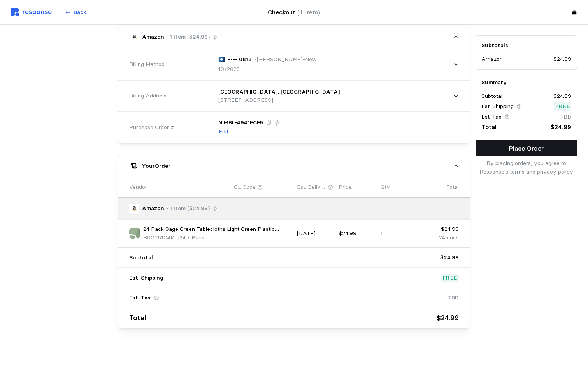 The width and height of the screenshot is (588, 372). What do you see at coordinates (76, 12) in the screenshot?
I see `button: Back` at bounding box center [76, 12].